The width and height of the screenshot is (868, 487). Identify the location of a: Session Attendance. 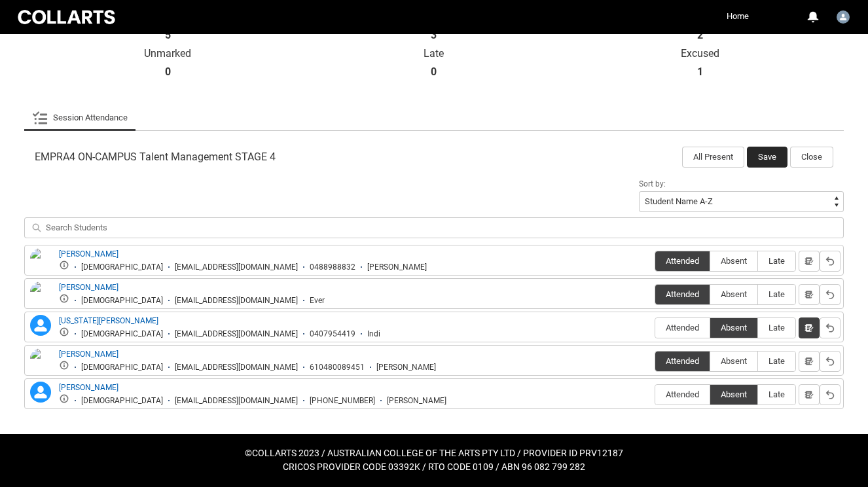
(80, 118).